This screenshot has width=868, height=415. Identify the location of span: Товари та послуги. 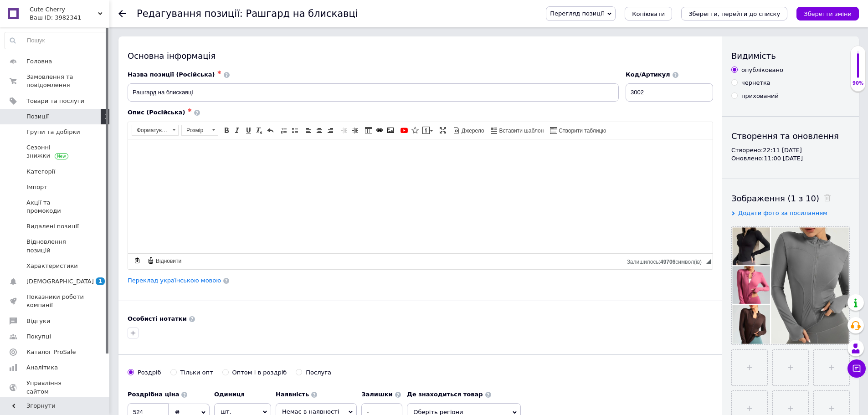
(55, 101).